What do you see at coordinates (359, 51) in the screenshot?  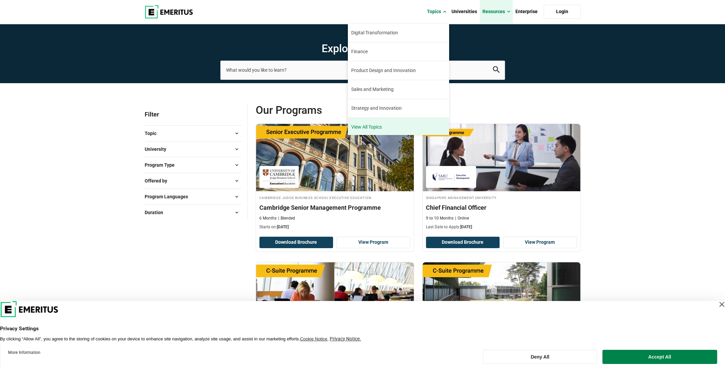 I see `span: Finance` at bounding box center [359, 51].